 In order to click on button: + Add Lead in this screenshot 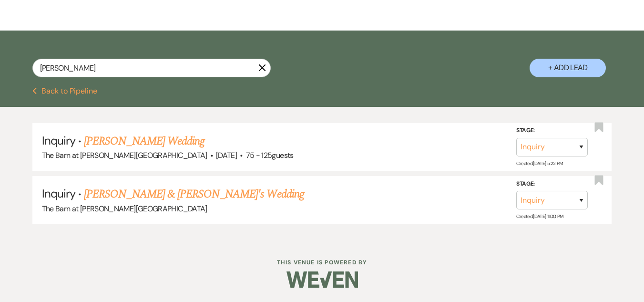, I will do `click(568, 68)`.